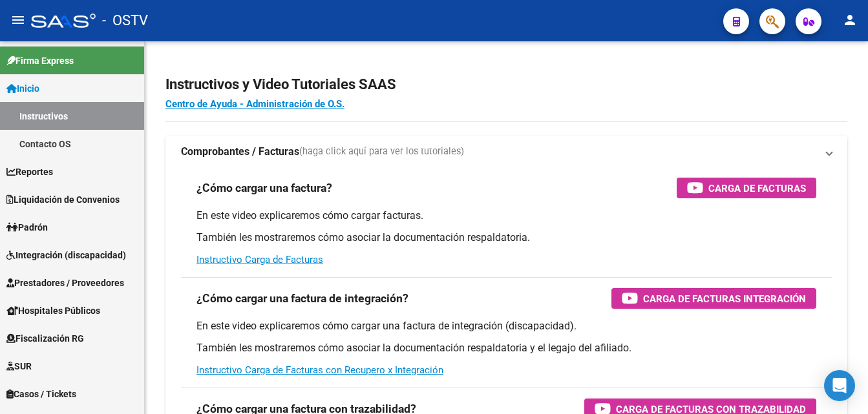 The width and height of the screenshot is (868, 414). Describe the element at coordinates (725, 298) in the screenshot. I see `span: Carga de Facturas Integración` at that location.